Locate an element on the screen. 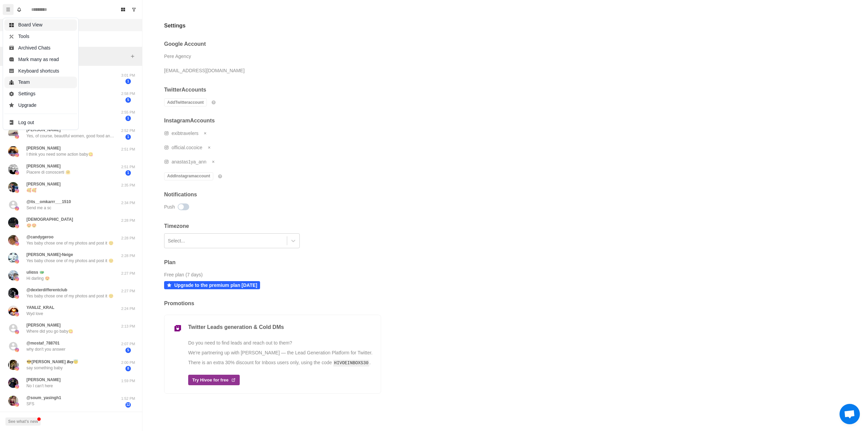 This screenshot has height=431, width=868. span: 8 is located at coordinates (128, 369).